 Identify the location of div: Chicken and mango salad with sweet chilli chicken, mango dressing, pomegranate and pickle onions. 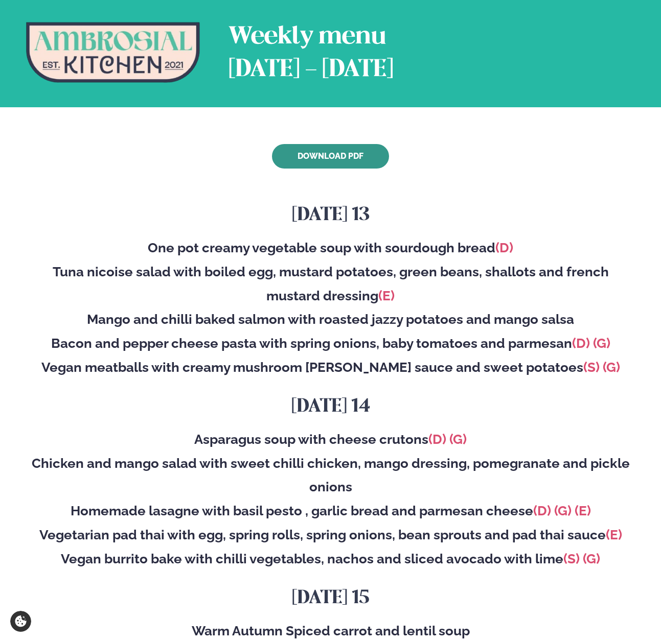
(330, 476).